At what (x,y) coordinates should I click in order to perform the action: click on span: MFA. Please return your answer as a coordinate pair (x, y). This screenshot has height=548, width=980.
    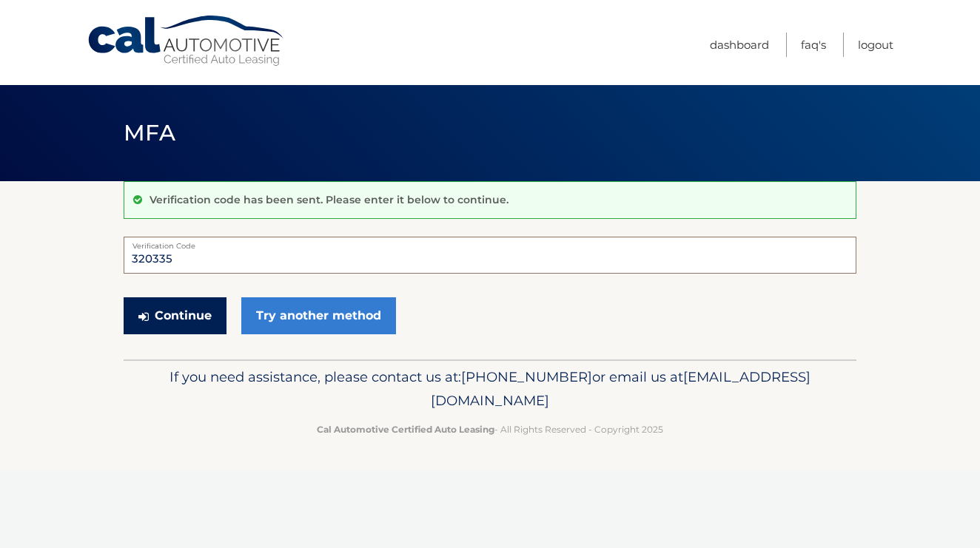
    Looking at the image, I should click on (150, 132).